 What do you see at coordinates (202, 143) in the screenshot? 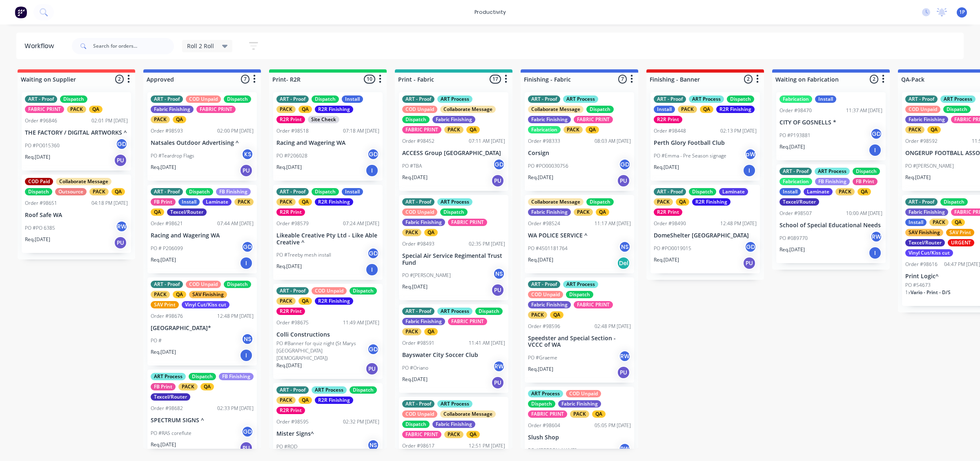
I see `p: Natsales Outdoor Advertising ^` at bounding box center [202, 143].